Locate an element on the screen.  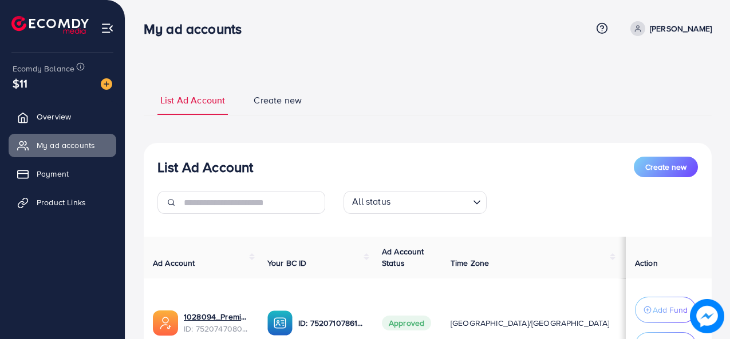
span: Approved is located at coordinates (406, 323).